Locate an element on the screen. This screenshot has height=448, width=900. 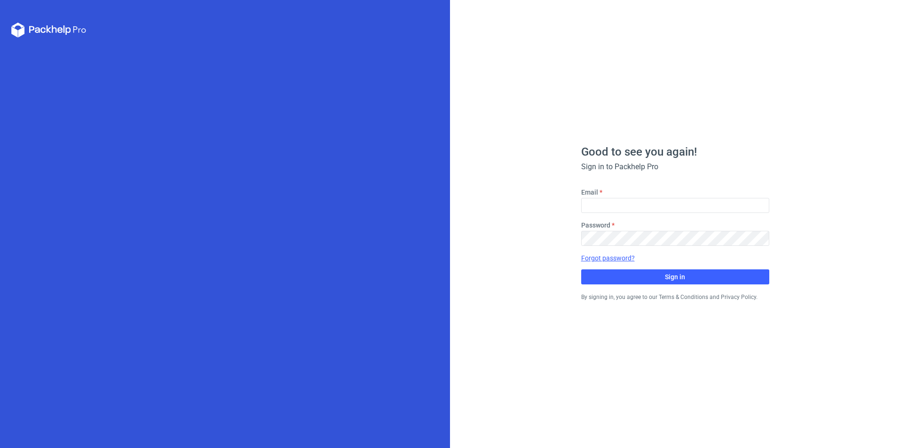
label: Password is located at coordinates (596, 225).